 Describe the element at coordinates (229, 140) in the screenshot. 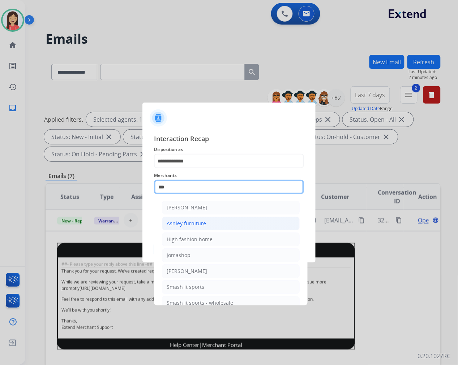

I see `span: Interaction Recap` at that location.